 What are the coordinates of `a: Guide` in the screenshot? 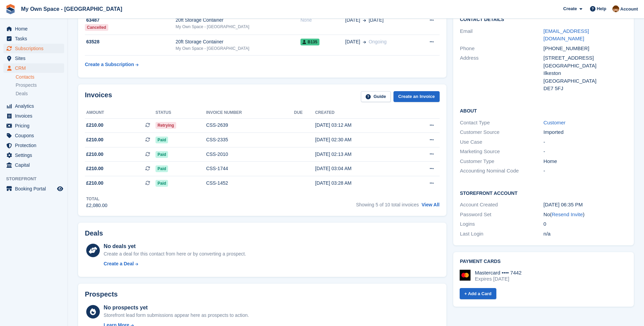 It's located at (376, 96).